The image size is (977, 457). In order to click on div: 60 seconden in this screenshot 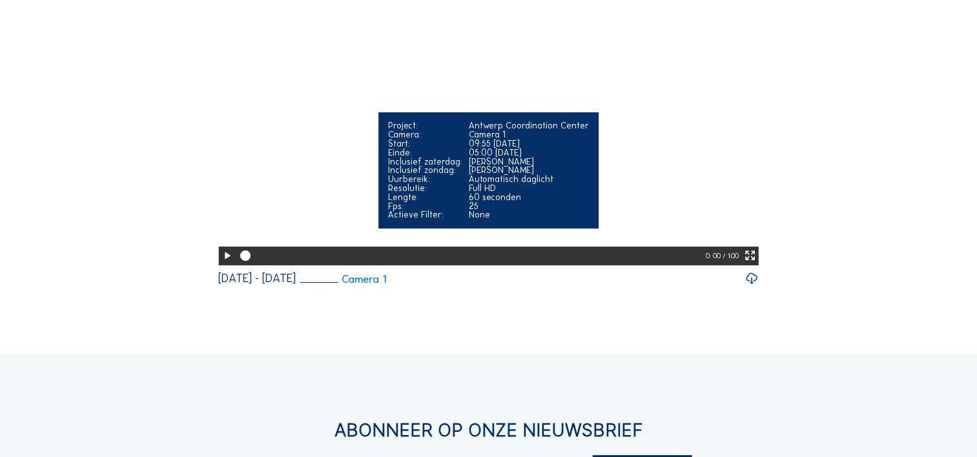, I will do `click(529, 198)`.